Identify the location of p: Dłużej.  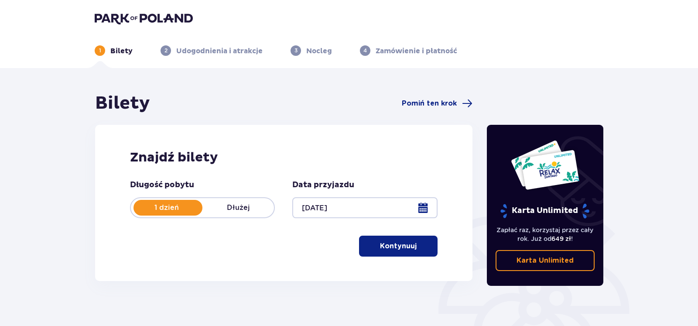
(238, 208).